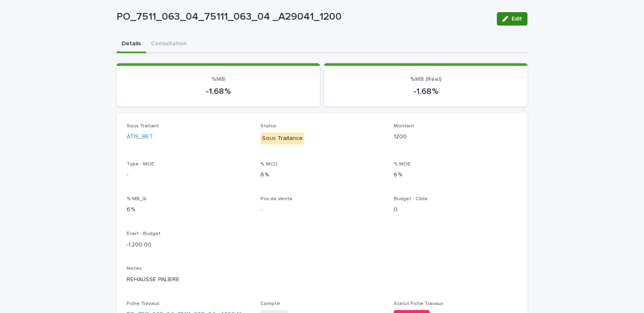 The width and height of the screenshot is (644, 313). I want to click on button: Edit, so click(512, 19).